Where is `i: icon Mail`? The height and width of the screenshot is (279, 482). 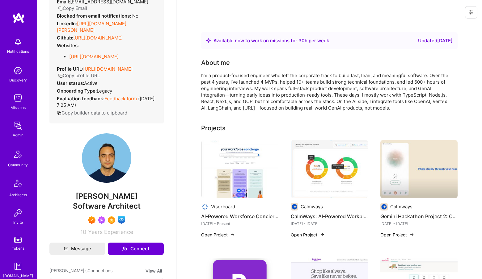
i: icon Mail is located at coordinates (66, 249).